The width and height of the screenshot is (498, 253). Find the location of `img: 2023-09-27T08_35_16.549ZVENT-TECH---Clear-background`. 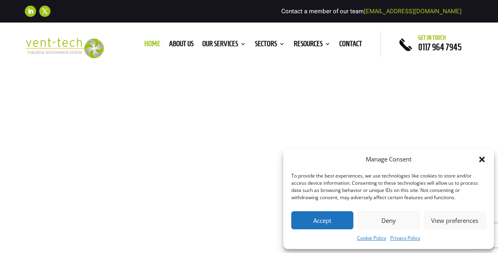

img: 2023-09-27T08_35_16.549ZVENT-TECH---Clear-background is located at coordinates (64, 48).